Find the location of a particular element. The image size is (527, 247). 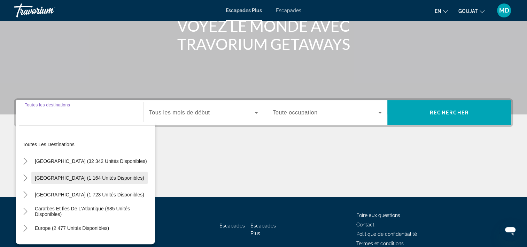

a: Politique de confidentialité is located at coordinates (386, 234).